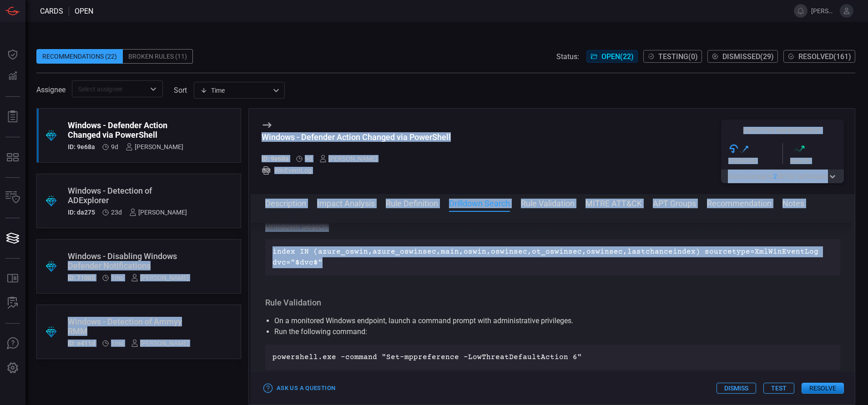  I want to click on button: Cards, so click(12, 239).